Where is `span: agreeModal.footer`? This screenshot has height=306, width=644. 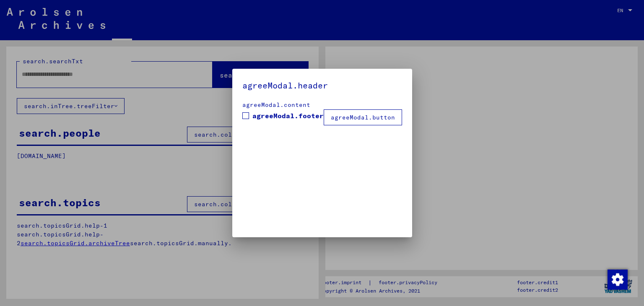
span: agreeModal.footer is located at coordinates (288, 115).